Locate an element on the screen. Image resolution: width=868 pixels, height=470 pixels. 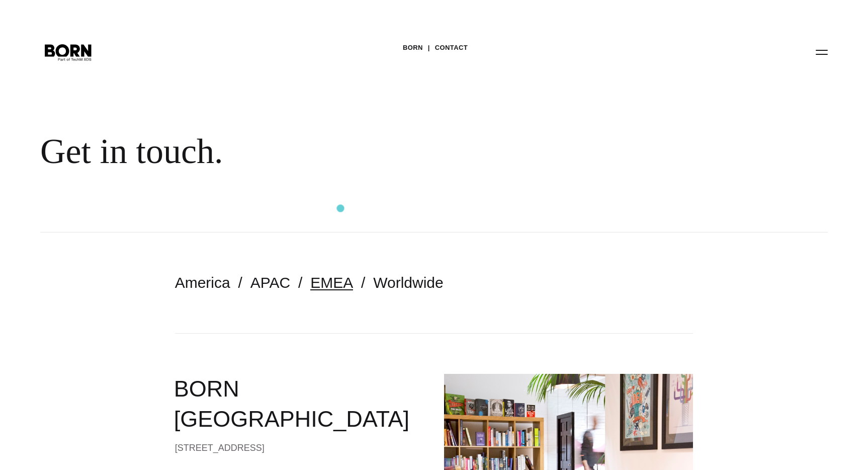
a: BORN is located at coordinates (413, 48).